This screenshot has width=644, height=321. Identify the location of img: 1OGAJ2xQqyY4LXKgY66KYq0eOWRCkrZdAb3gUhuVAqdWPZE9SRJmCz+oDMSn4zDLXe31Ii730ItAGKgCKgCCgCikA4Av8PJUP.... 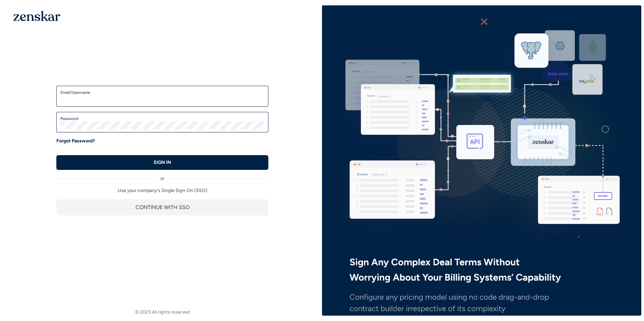
(37, 16).